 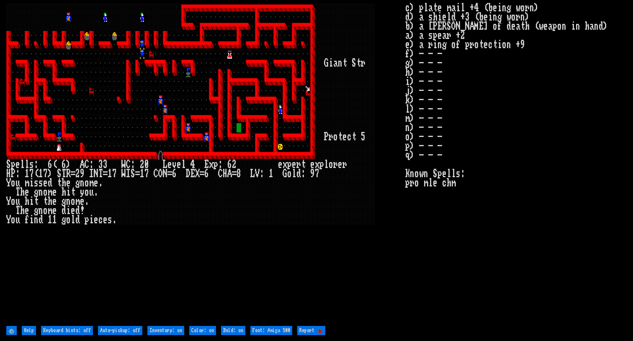 I want to click on div: m, so click(x=27, y=183).